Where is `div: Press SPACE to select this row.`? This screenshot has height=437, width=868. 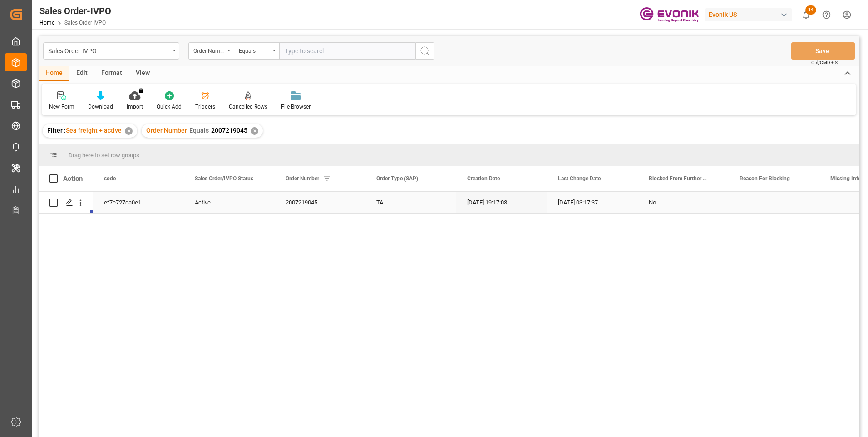 div: Press SPACE to select this row. is located at coordinates (66, 202).